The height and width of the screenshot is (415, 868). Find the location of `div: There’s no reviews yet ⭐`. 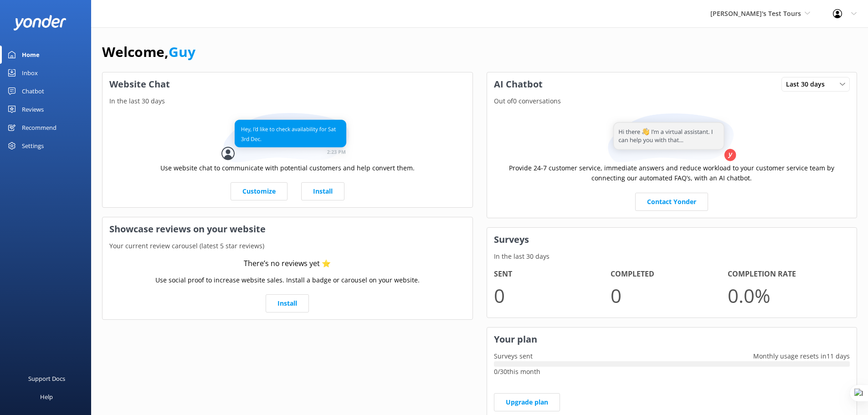

div: There’s no reviews yet ⭐ is located at coordinates (287, 264).